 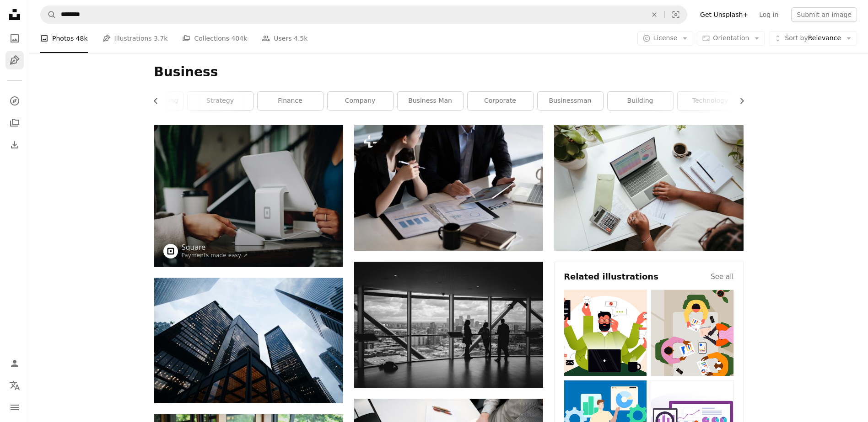 What do you see at coordinates (606, 332) in the screenshot?
I see `img: premium_vector-1710425435145-7f4f0b49edcf` at bounding box center [606, 332].